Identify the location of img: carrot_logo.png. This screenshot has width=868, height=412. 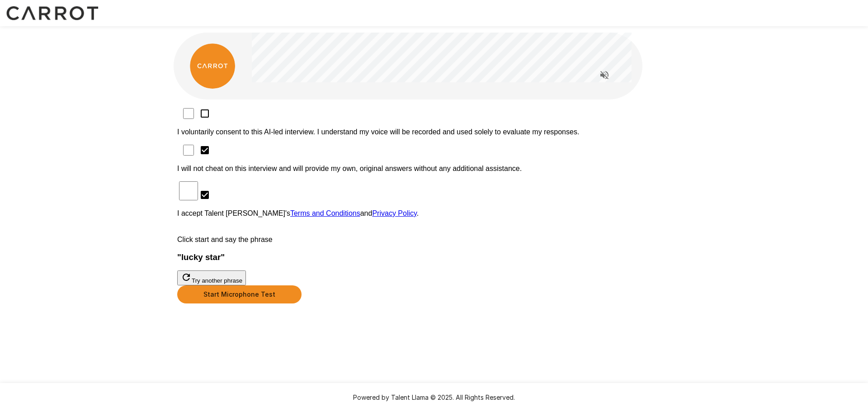
(213, 66).